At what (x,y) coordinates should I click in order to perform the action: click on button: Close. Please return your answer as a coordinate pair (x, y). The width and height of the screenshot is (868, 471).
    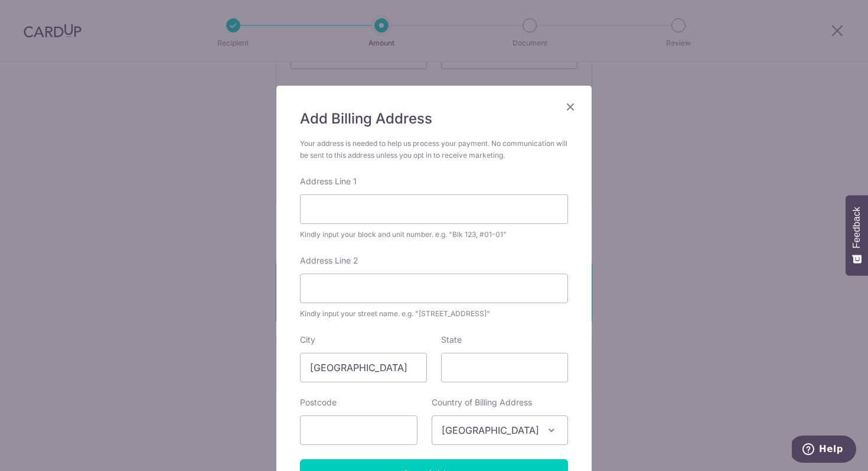
    Looking at the image, I should click on (571, 107).